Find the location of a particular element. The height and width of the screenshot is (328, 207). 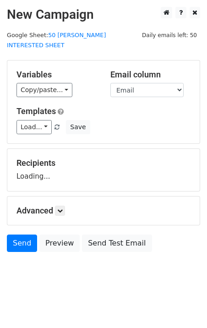

h5: Variables is located at coordinates (56, 75).